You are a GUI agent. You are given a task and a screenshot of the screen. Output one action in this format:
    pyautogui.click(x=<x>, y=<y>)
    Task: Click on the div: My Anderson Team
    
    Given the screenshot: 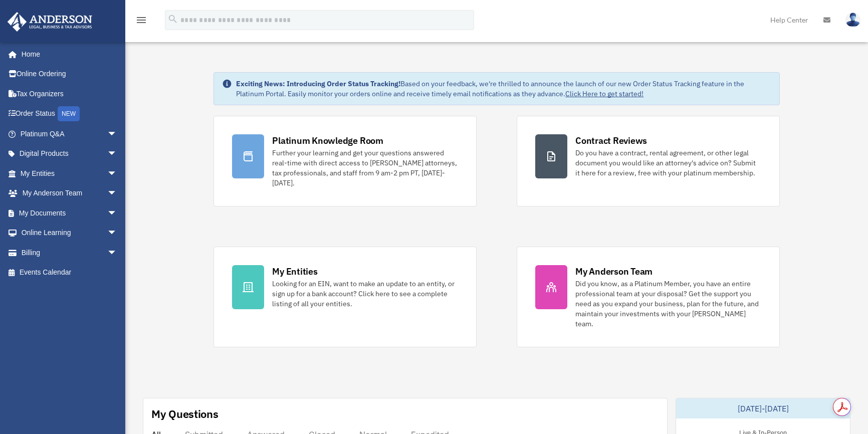 What is the action you would take?
    pyautogui.click(x=614, y=271)
    